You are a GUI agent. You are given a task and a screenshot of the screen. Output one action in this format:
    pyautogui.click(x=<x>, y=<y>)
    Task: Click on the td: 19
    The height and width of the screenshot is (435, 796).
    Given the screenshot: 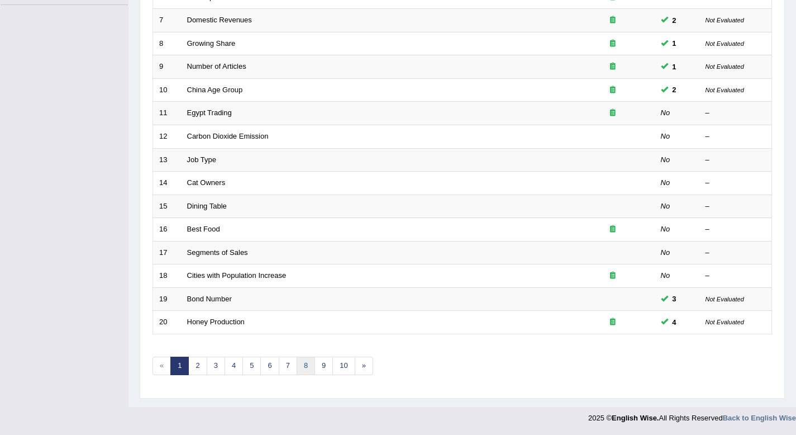 What is the action you would take?
    pyautogui.click(x=167, y=299)
    